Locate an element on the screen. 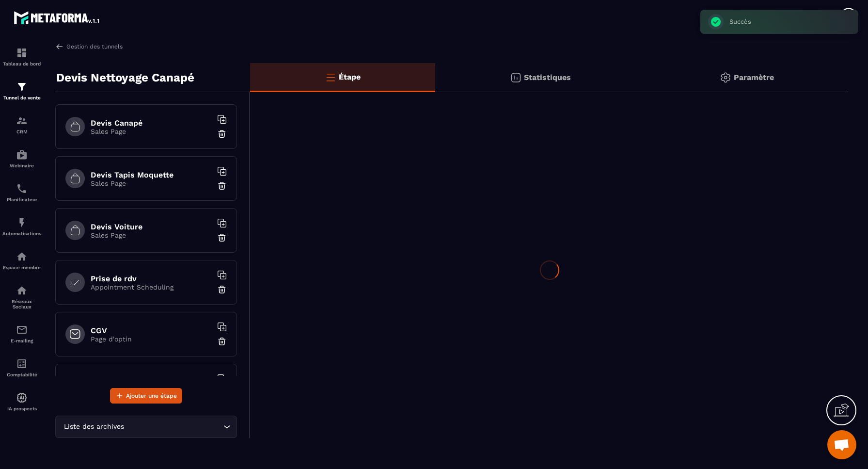 This screenshot has width=868, height=469. img: accountant is located at coordinates (21, 364).